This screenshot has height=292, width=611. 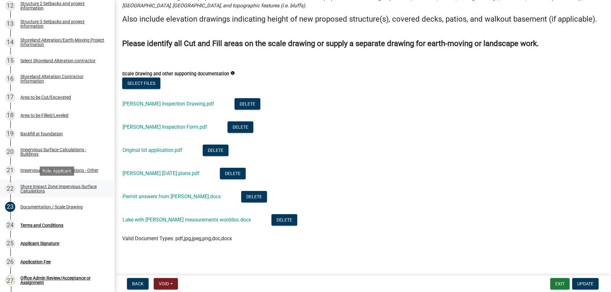 What do you see at coordinates (10, 97) in the screenshot?
I see `div: 17` at bounding box center [10, 97].